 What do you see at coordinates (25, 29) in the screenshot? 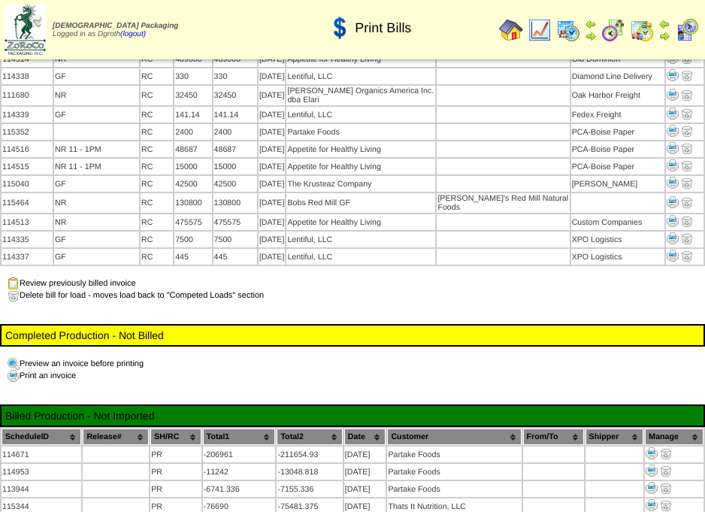
I see `img: zoroco-logo-small.webp` at bounding box center [25, 29].